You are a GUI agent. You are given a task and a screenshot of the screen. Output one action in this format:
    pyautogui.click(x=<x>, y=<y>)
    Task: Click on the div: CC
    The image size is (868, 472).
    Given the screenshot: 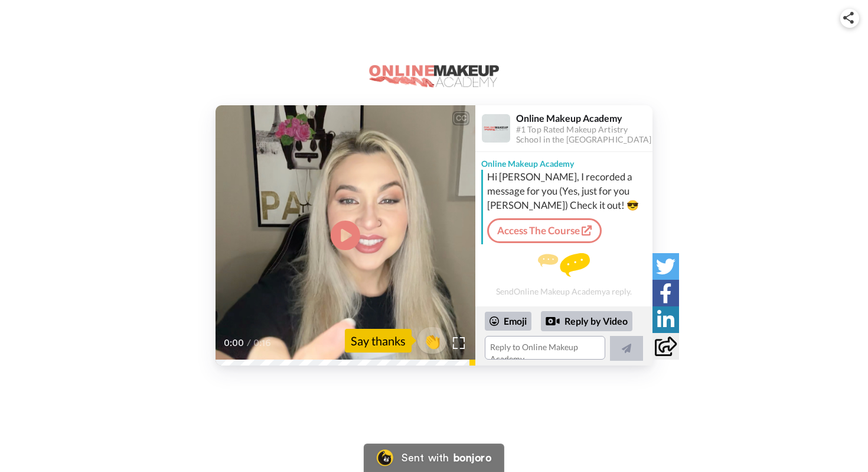 What is the action you would take?
    pyautogui.click(x=460, y=119)
    